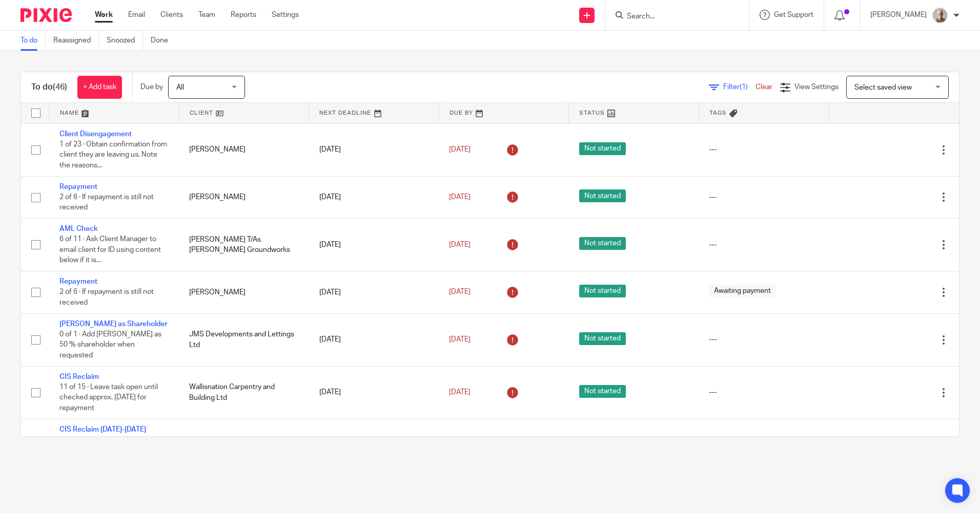  Describe the element at coordinates (104, 15) in the screenshot. I see `a: Work` at that location.